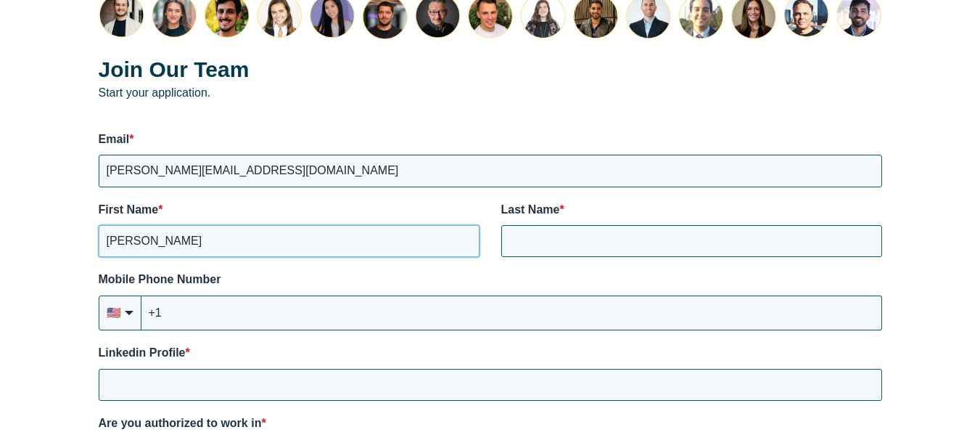 The image size is (980, 435). What do you see at coordinates (531, 209) in the screenshot?
I see `span: Last Name` at bounding box center [531, 209].